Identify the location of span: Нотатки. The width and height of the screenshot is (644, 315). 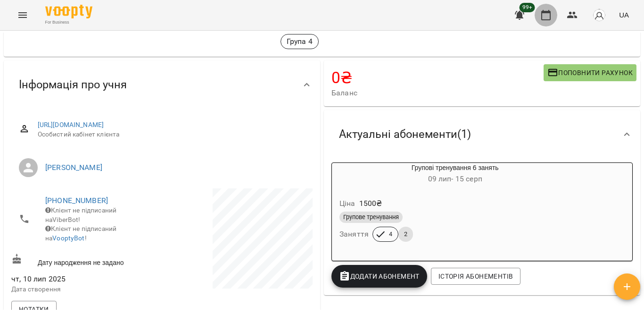
(34, 309).